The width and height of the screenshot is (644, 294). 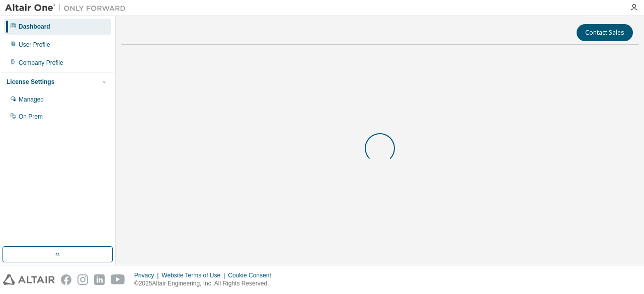 What do you see at coordinates (118, 280) in the screenshot?
I see `img: youtube.svg` at bounding box center [118, 280].